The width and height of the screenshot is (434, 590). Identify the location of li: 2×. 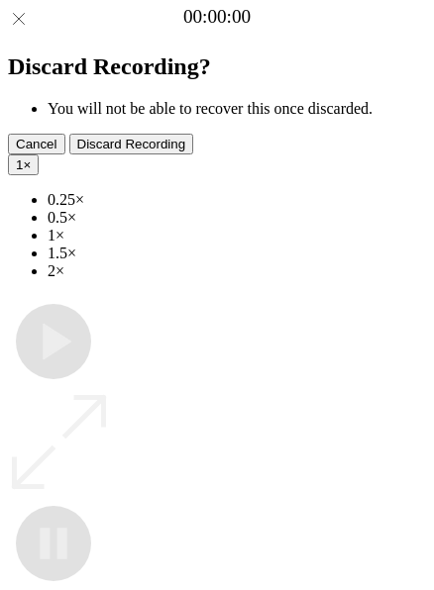
(237, 271).